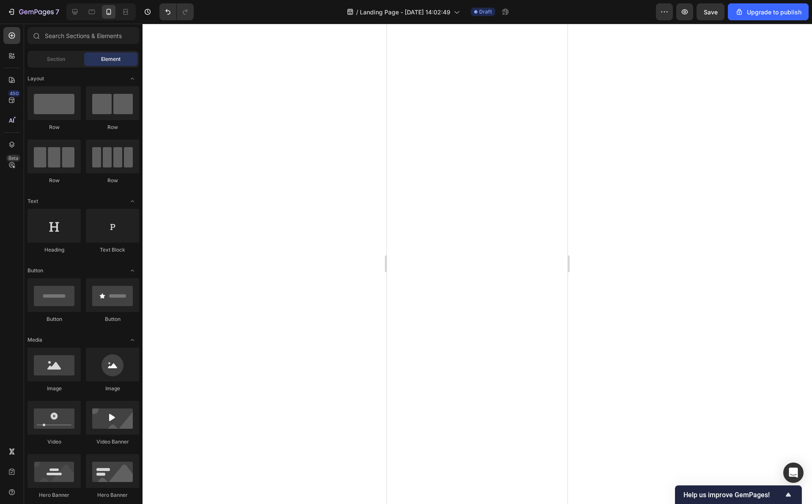 This screenshot has width=812, height=504. I want to click on div: Upgrade to publish, so click(768, 12).